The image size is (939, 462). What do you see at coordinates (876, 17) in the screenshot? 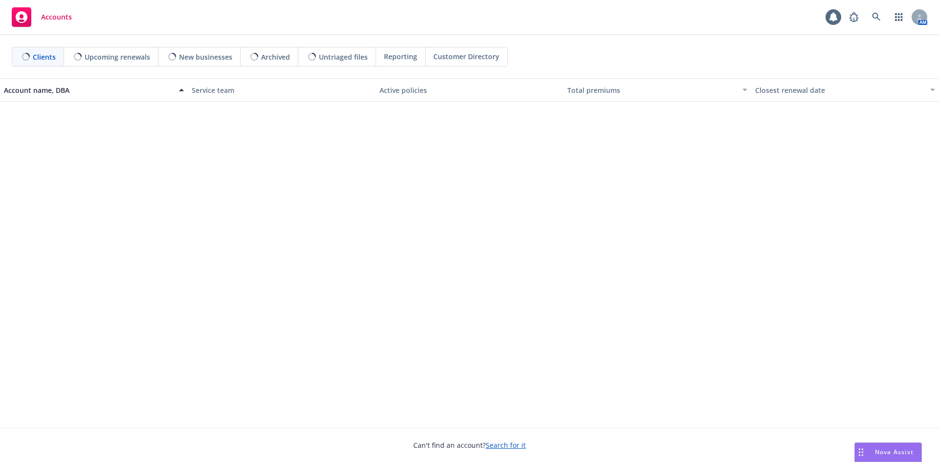
I see `a: Search` at bounding box center [876, 17].